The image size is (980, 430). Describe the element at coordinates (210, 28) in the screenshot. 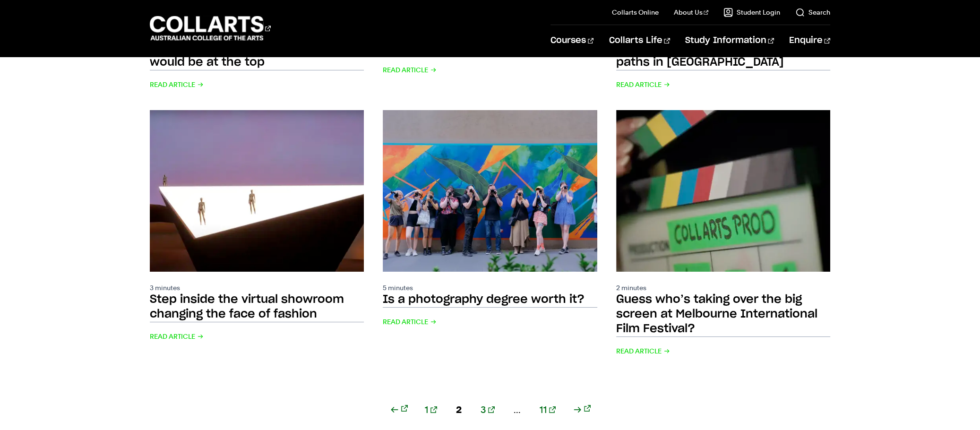

I see `div: Go to homepage` at that location.